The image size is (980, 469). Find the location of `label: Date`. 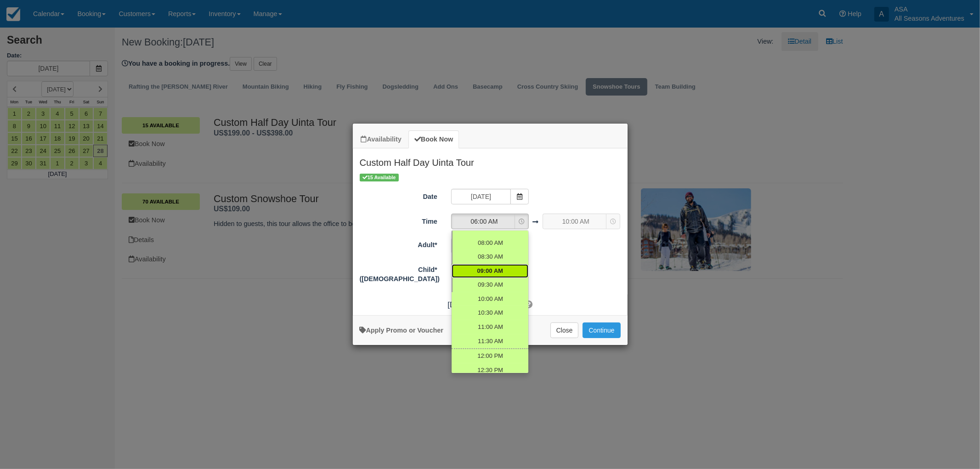

label: Date is located at coordinates (398, 195).